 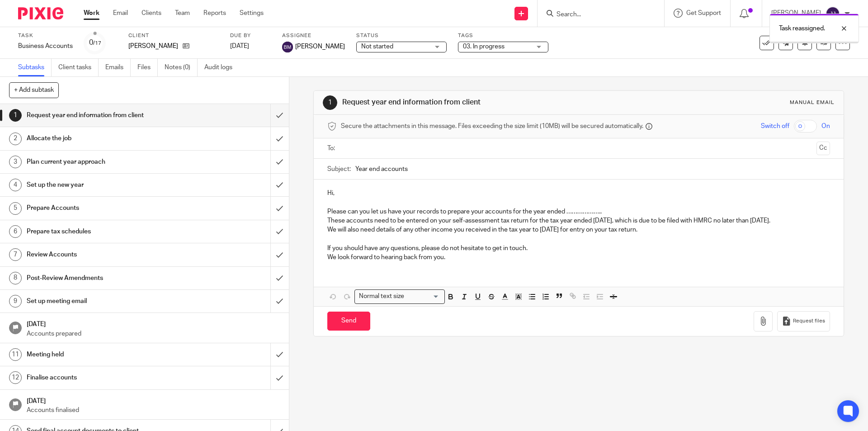 I want to click on a: Settings, so click(x=251, y=13).